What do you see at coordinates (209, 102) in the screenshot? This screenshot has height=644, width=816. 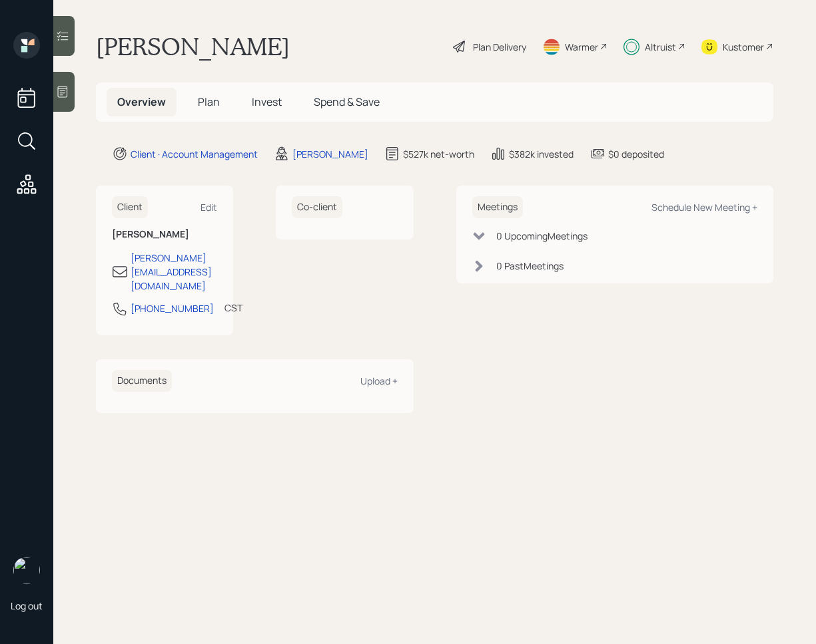 I see `span: Plan` at bounding box center [209, 102].